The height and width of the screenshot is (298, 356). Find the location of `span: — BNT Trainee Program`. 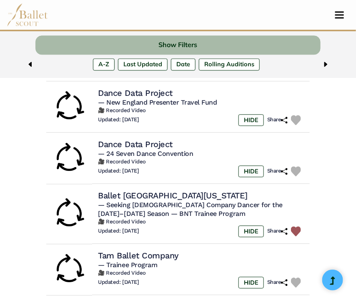

span: — BNT Trainee Program is located at coordinates (208, 214).